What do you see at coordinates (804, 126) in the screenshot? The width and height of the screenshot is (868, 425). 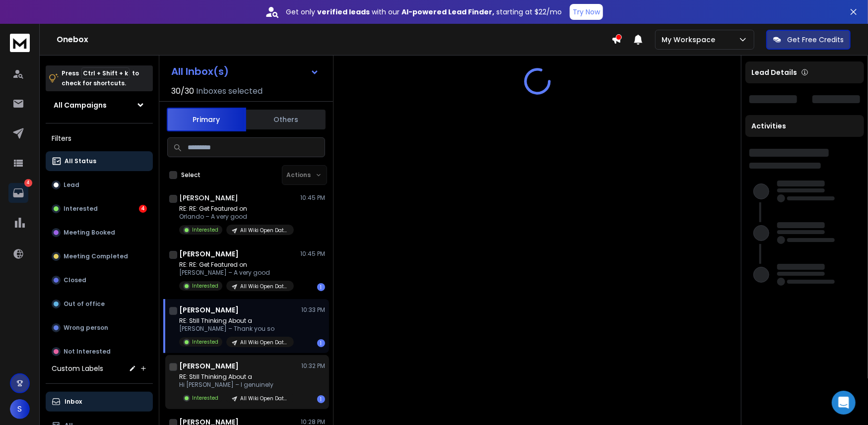 I see `div: Activities` at bounding box center [804, 126].